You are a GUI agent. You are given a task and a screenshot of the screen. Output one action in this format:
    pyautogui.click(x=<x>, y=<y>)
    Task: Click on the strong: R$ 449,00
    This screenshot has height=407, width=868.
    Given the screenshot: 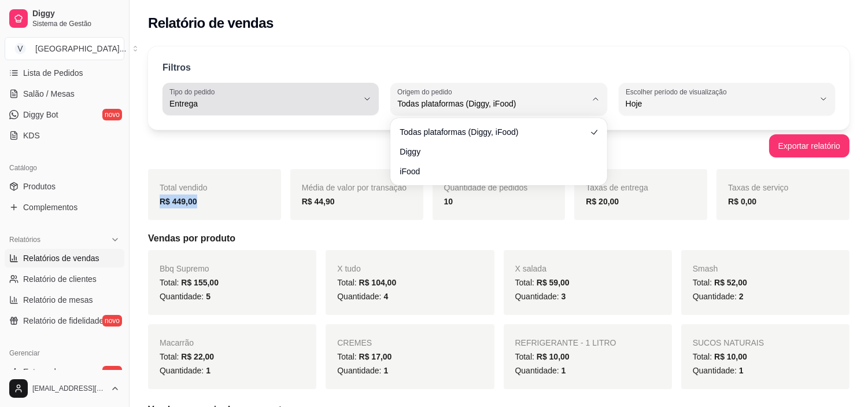 What is the action you would take?
    pyautogui.click(x=179, y=202)
    